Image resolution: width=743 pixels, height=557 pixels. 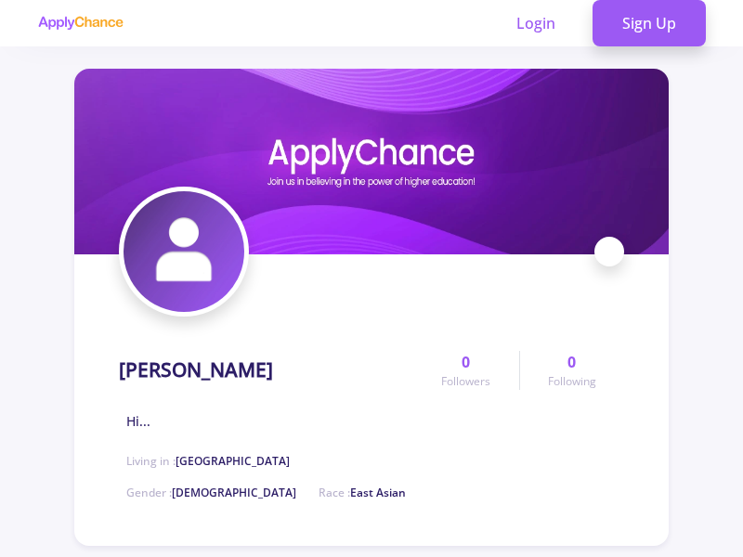 What do you see at coordinates (571, 371) in the screenshot?
I see `a: 0Following` at bounding box center [571, 371].